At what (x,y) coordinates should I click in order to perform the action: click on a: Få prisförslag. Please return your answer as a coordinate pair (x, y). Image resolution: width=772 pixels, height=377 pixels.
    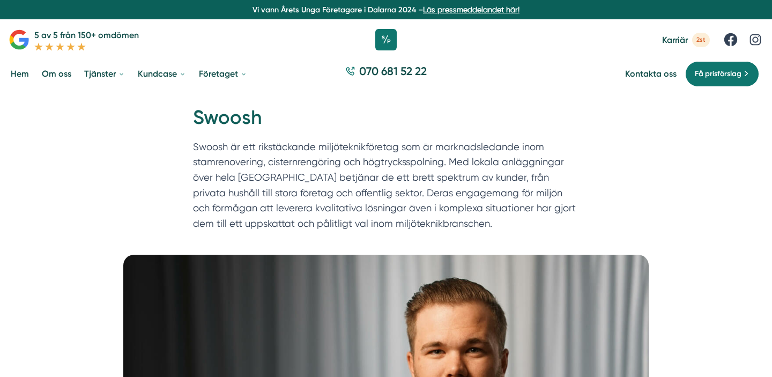
    Looking at the image, I should click on (722, 74).